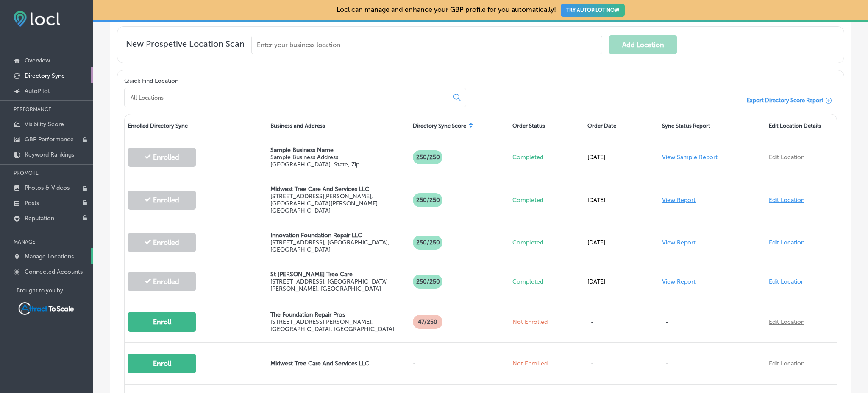 Image resolution: width=868 pixels, height=393 pixels. I want to click on img: Attract To Scale, so click(46, 309).